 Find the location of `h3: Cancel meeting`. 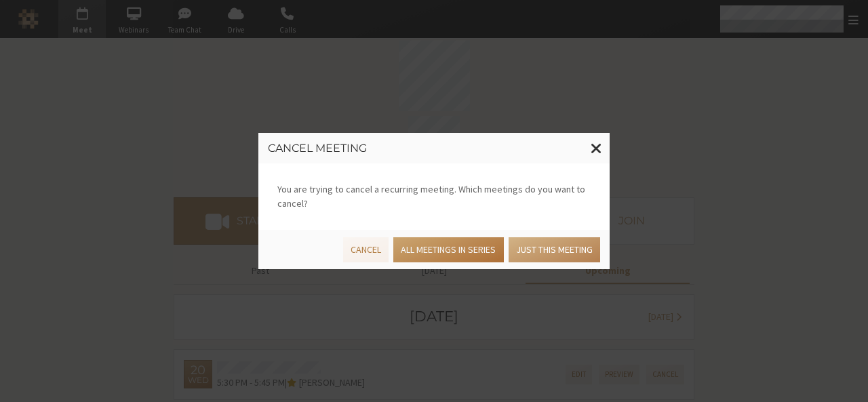

h3: Cancel meeting is located at coordinates (434, 149).